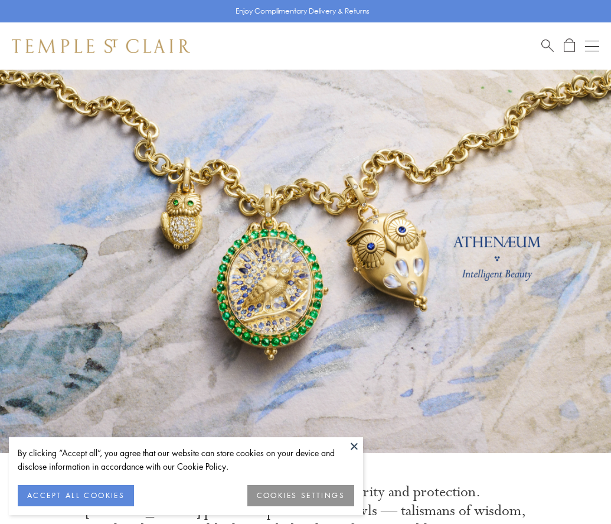  Describe the element at coordinates (101, 46) in the screenshot. I see `img: Temple St. Clair` at that location.